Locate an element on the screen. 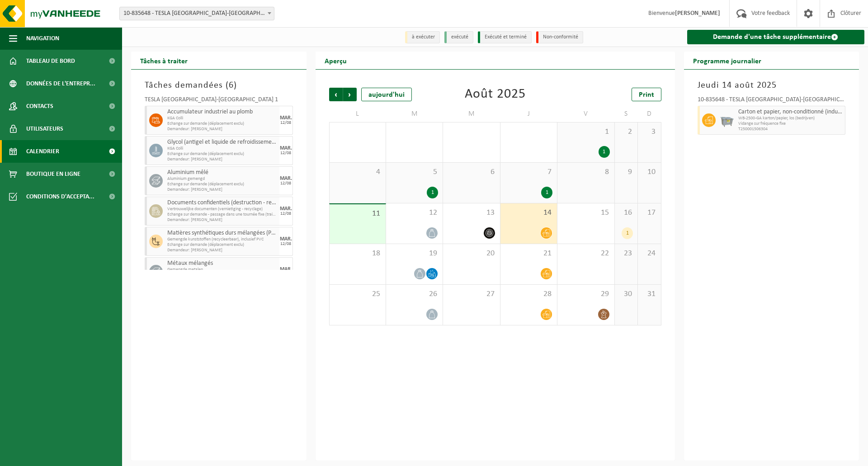 This screenshot has width=868, height=466. h2: Tâches à traiter is located at coordinates (164, 60).